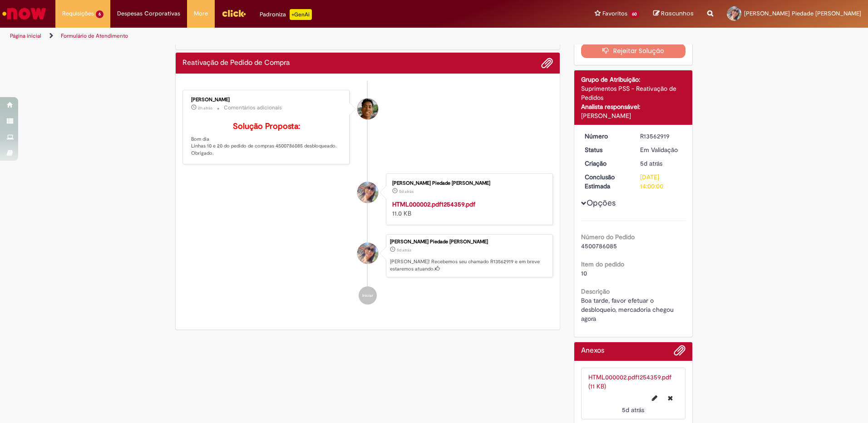  Describe the element at coordinates (593, 351) in the screenshot. I see `h2: Anexos` at that location.